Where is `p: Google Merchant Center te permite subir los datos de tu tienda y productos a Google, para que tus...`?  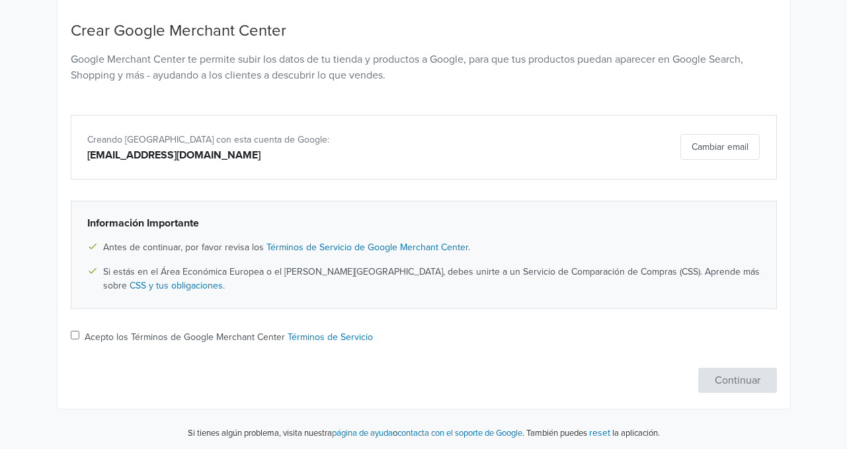 p: Google Merchant Center te permite subir los datos de tu tienda y productos a Google, para que tus... is located at coordinates (424, 67).